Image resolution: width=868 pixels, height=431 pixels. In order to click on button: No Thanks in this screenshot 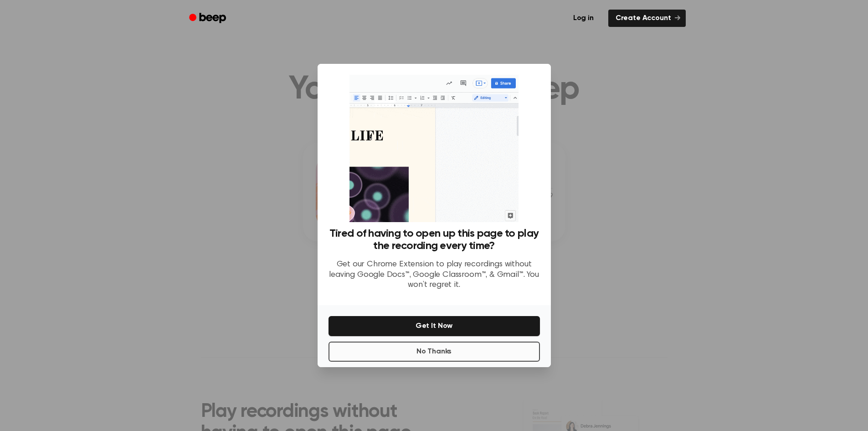, I will do `click(434, 352)`.